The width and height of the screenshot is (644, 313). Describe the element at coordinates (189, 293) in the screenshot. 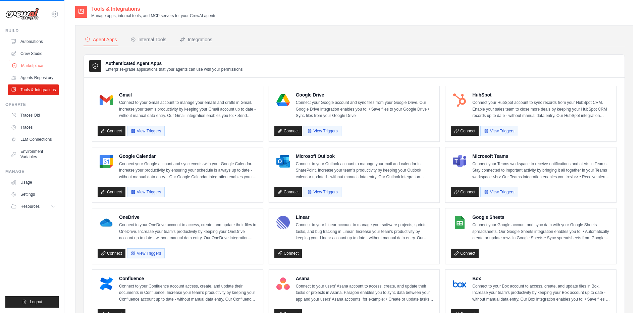

I see `p: Connect to your Confluence account access, create, and update their documents in Confluence. Incr...` at that location.